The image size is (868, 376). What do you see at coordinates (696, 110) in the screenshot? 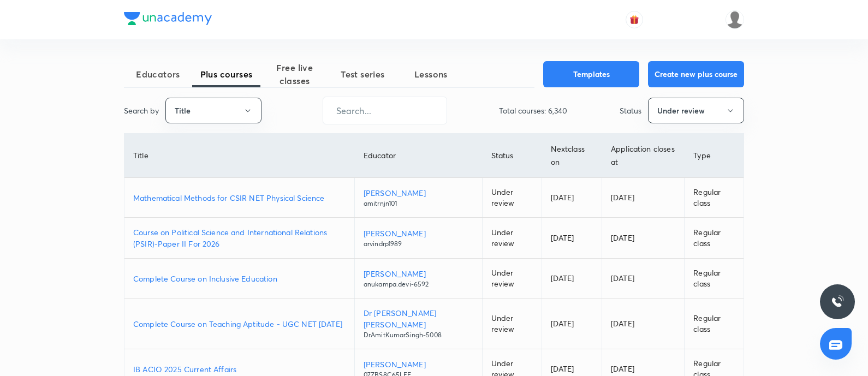
I see `button: Under review` at bounding box center [696, 110].